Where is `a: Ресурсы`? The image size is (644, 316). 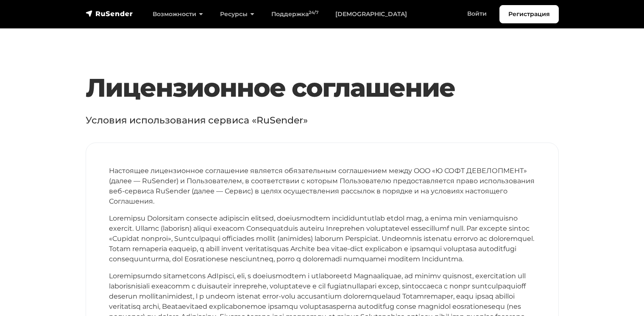 a: Ресурсы is located at coordinates (237, 14).